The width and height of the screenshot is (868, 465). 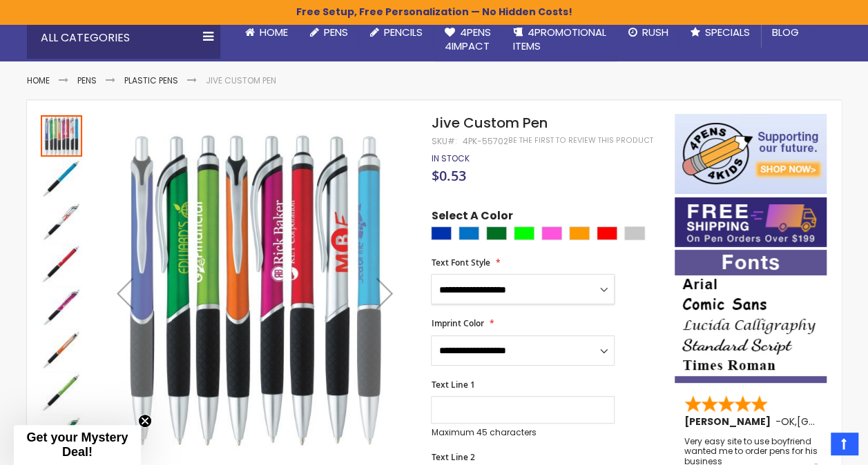 I want to click on div: Silver, so click(x=634, y=233).